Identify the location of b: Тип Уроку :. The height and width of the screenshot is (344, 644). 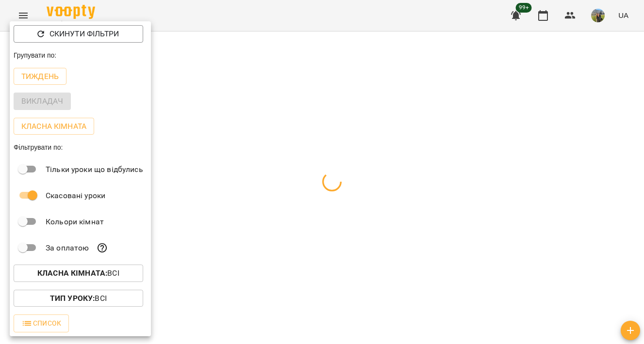
(72, 298).